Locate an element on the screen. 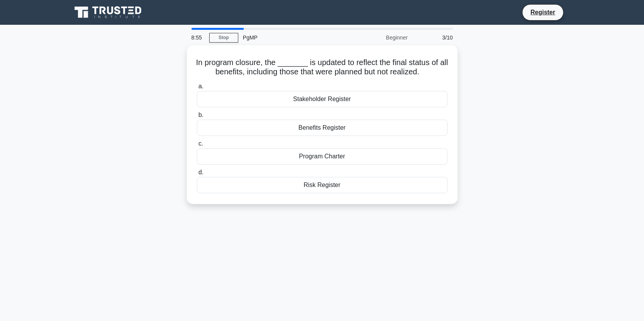  a: Register is located at coordinates (543, 12).